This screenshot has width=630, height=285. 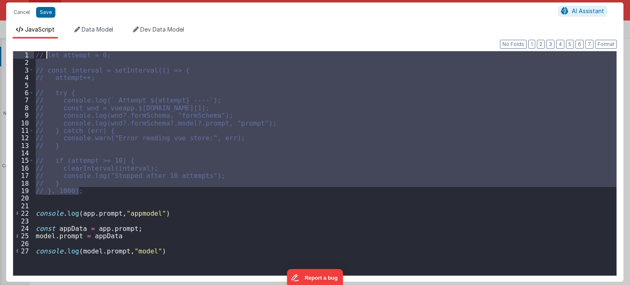 I want to click on div: 10, so click(x=23, y=123).